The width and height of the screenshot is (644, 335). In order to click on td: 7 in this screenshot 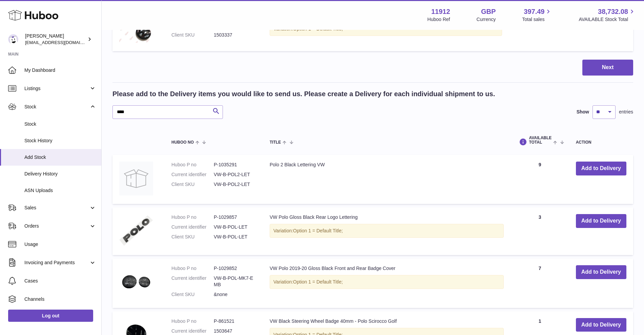, I will do `click(539, 283)`.